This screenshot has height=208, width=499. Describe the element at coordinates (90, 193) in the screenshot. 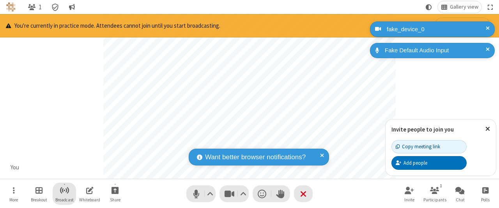

I see `button: Open shared whiteboard` at that location.